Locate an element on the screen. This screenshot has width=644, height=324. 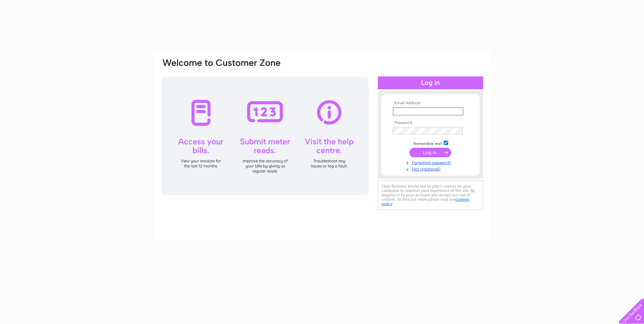
a: cookies policy is located at coordinates (425, 201).